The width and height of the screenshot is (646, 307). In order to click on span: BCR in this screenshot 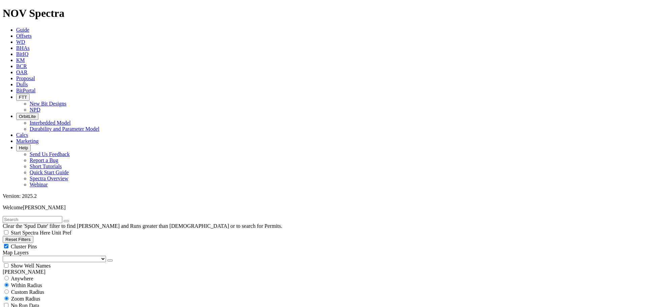, I will do `click(22, 66)`.